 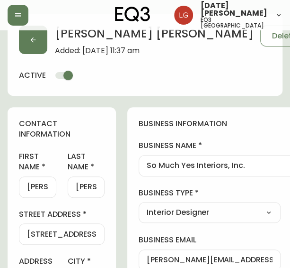 I want to click on img: 2638f148bab13be18035375ceda1d187, so click(x=184, y=15).